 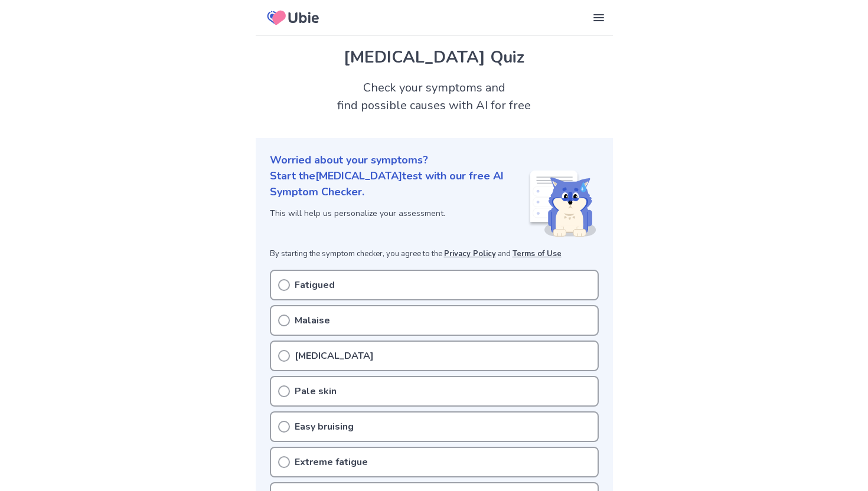 What do you see at coordinates (470, 254) in the screenshot?
I see `a: Privacy Policy` at bounding box center [470, 254].